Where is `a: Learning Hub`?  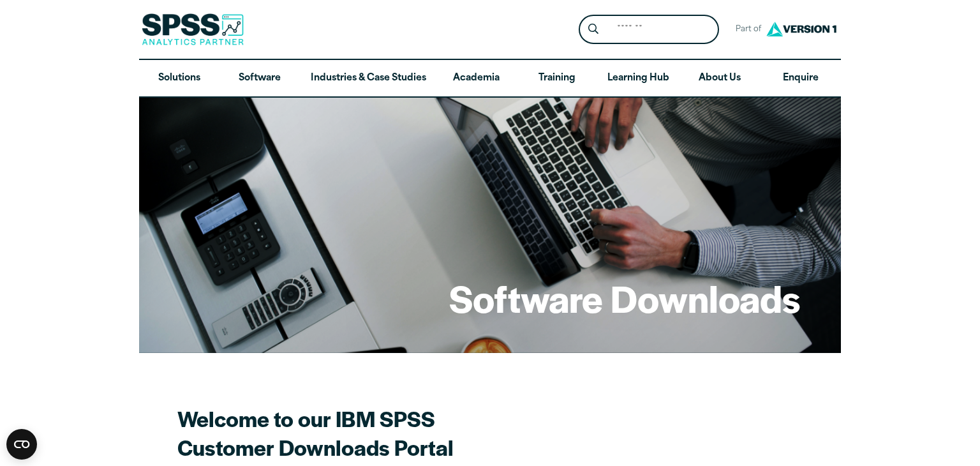
a: Learning Hub is located at coordinates (638, 79).